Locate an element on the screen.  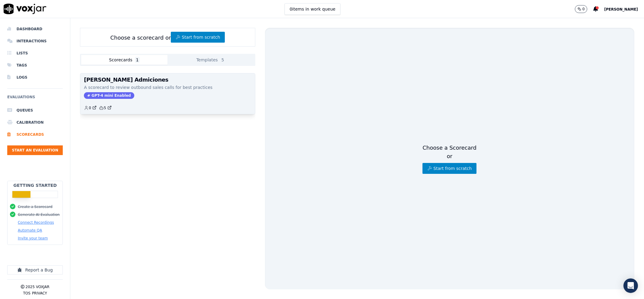
div: Choose a scorecard or is located at coordinates (168, 37).